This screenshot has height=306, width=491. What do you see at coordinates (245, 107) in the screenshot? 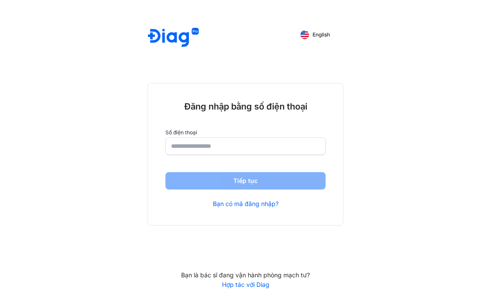
I see `div: Đăng nhập bằng số điện thoại` at bounding box center [245, 107].